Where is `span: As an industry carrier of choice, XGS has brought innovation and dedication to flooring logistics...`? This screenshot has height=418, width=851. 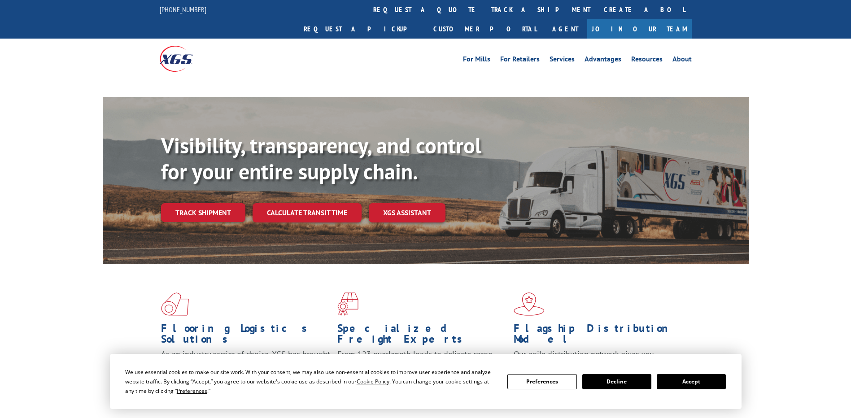
span: As an industry carrier of choice, XGS has brought innovation and dedication to flooring logistics... is located at coordinates (245, 365).